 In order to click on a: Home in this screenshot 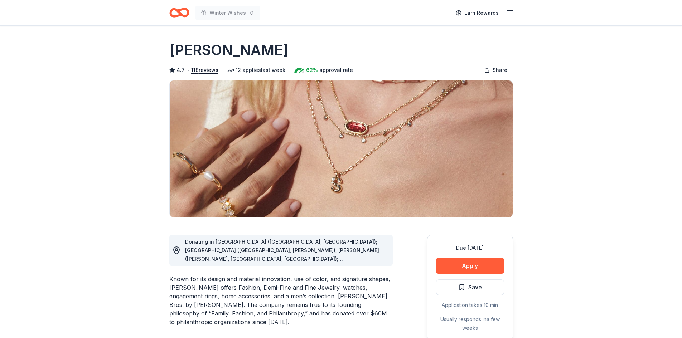, I will do `click(179, 13)`.